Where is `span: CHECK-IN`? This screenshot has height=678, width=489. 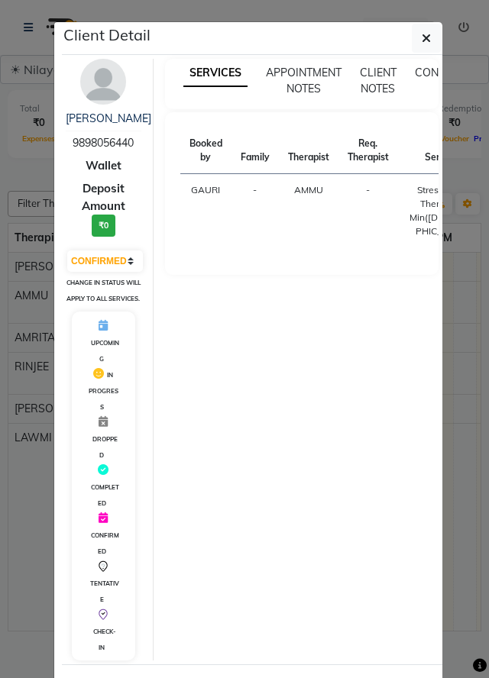
span: CHECK-IN is located at coordinates (105, 639).